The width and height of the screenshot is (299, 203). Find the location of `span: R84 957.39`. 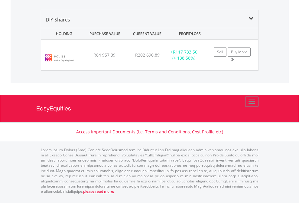

span: R84 957.39 is located at coordinates (104, 55).